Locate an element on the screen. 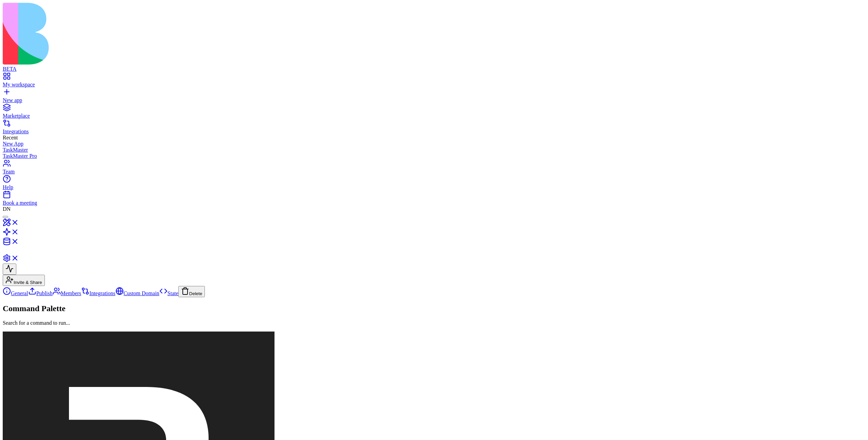  span: Recent is located at coordinates (10, 137).